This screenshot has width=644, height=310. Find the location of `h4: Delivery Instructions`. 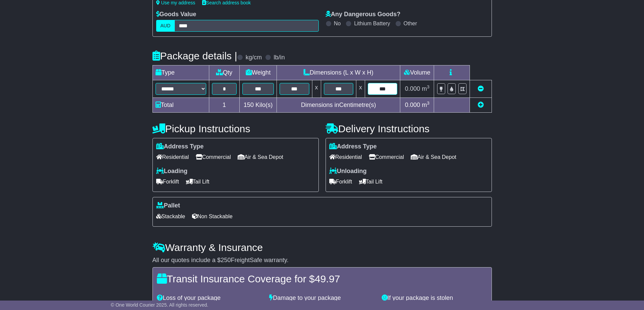

h4: Delivery Instructions is located at coordinates (409, 129).